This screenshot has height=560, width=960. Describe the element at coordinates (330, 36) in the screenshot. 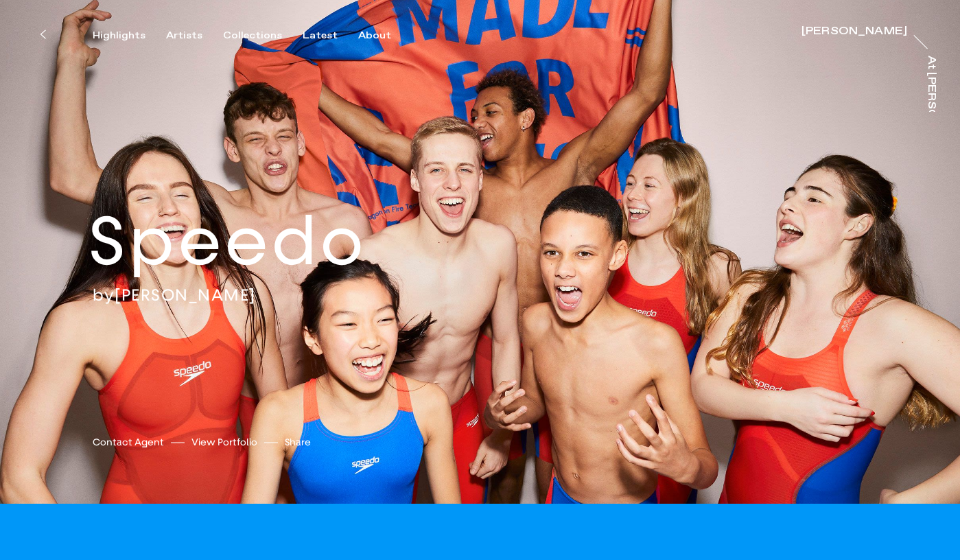

I see `button: Latest` at that location.